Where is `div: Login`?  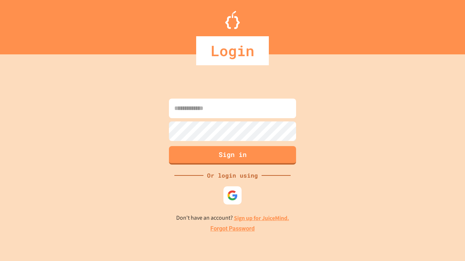
div: Login is located at coordinates (232, 51).